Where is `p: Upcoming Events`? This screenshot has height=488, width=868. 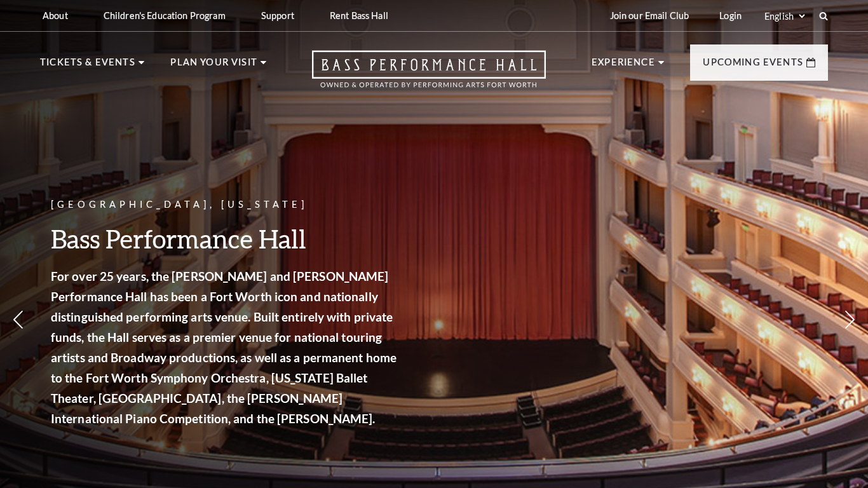 p: Upcoming Events is located at coordinates (753, 66).